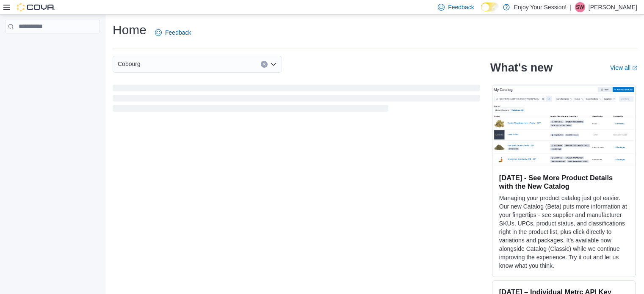  Describe the element at coordinates (490, 6) in the screenshot. I see `input: Dark Mode` at that location.